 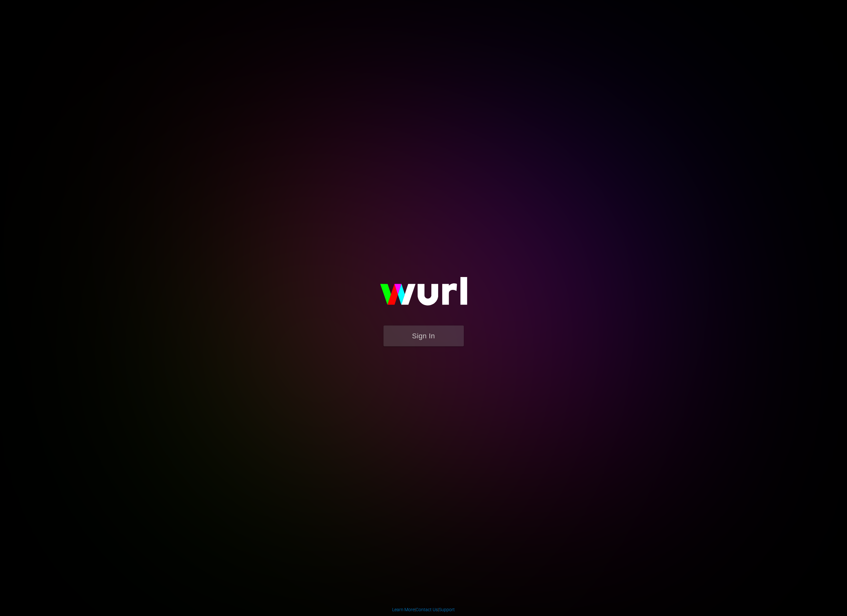 What do you see at coordinates (424, 336) in the screenshot?
I see `button: Sign In` at bounding box center [424, 336].